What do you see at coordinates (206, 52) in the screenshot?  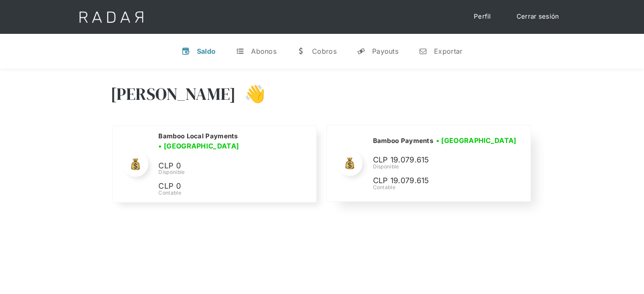 I see `div: Saldo` at bounding box center [206, 52].